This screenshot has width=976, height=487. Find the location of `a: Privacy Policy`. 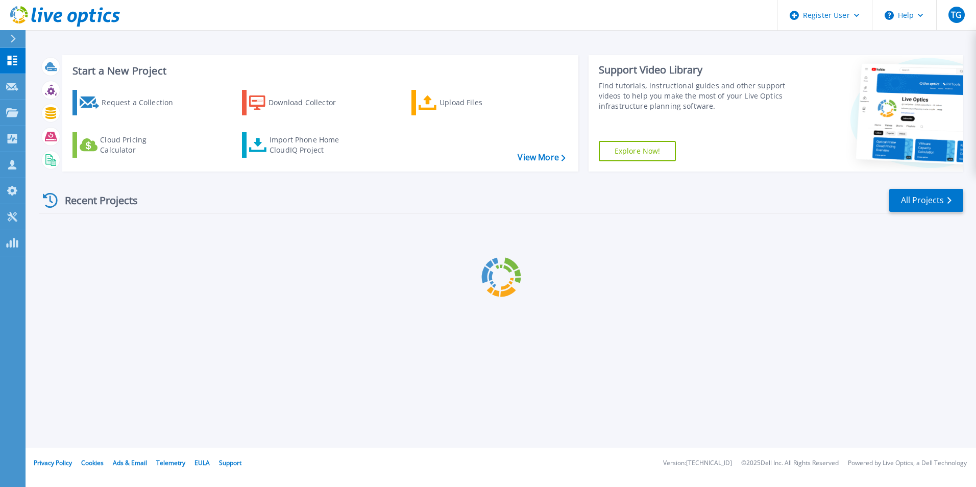

a: Privacy Policy is located at coordinates (53, 463).